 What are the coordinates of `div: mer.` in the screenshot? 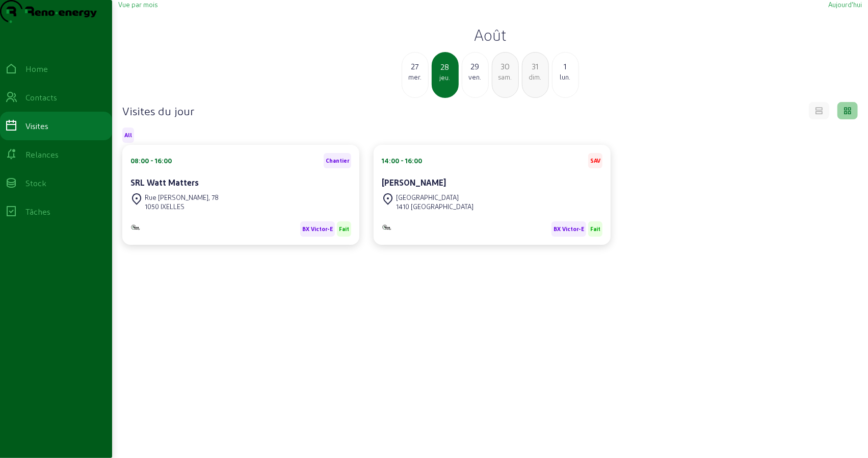 It's located at (415, 77).